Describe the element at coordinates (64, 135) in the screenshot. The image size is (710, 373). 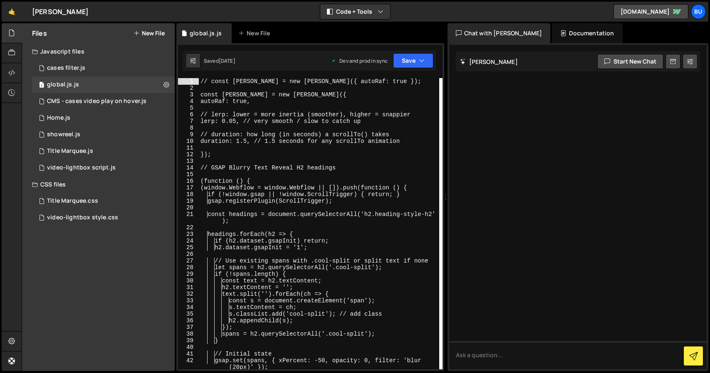
I see `div: showreel.js` at that location.